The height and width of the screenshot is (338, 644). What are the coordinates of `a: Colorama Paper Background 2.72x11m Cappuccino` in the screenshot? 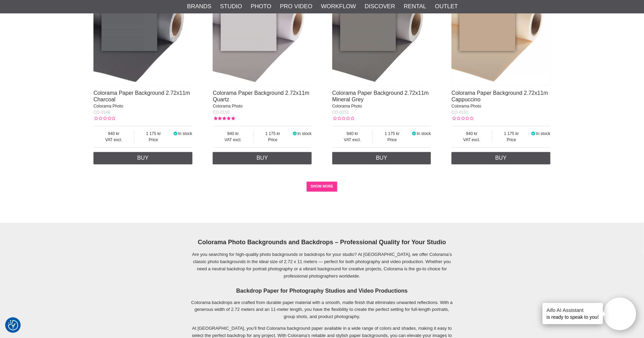 It's located at (500, 97).